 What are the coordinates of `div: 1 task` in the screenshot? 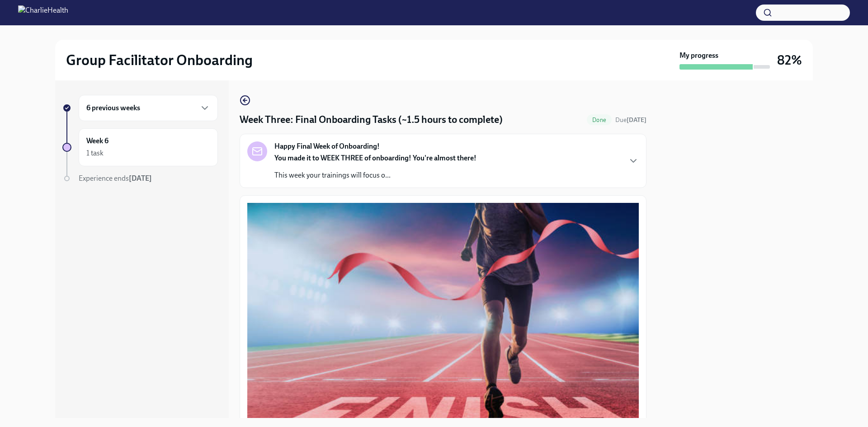 It's located at (95, 153).